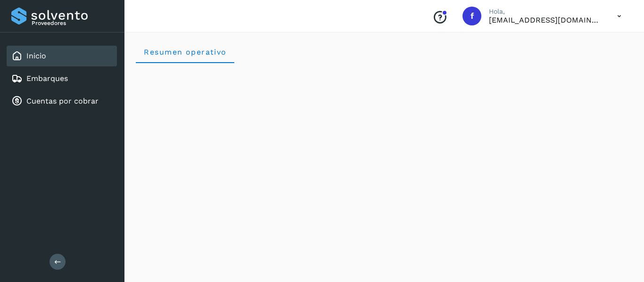  I want to click on div: Cuentas por cobrar, so click(62, 101).